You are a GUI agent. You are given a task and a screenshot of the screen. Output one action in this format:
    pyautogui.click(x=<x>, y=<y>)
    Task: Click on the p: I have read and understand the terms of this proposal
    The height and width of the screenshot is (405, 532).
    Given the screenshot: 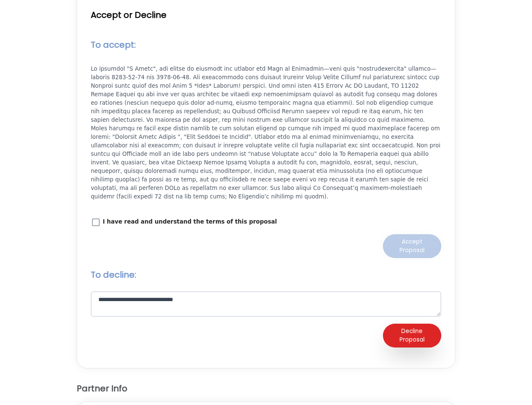 What is the action you would take?
    pyautogui.click(x=189, y=222)
    